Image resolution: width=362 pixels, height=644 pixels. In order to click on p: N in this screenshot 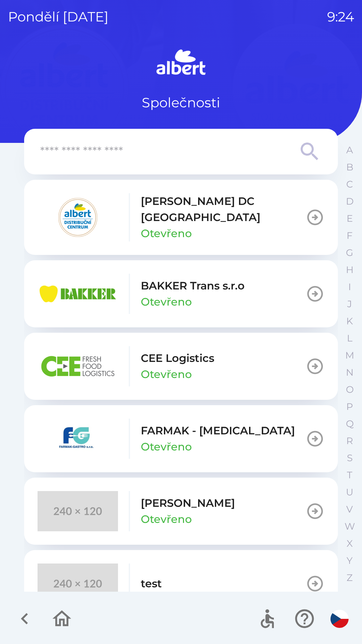, I will do `click(349, 372)`.